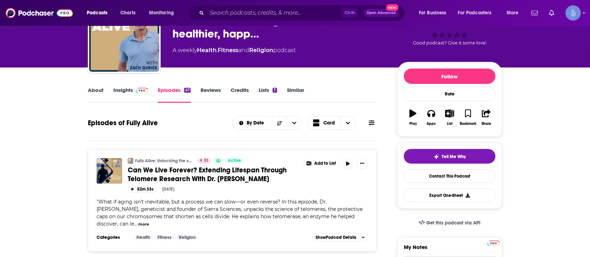  I want to click on button: 52m 33s, so click(142, 189).